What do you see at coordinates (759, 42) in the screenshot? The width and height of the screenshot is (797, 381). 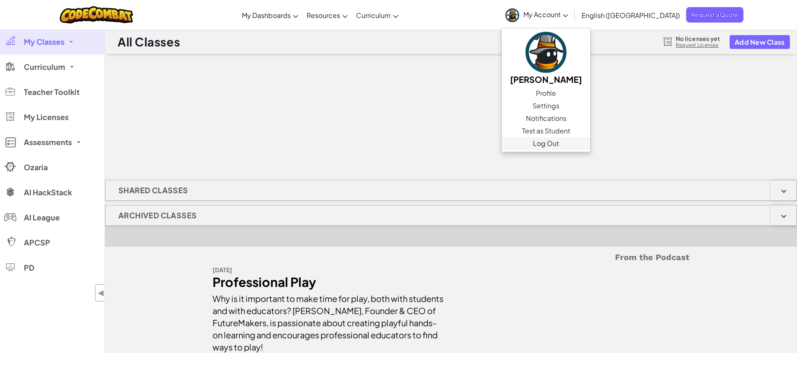 I see `button: Add New Class` at bounding box center [759, 42].